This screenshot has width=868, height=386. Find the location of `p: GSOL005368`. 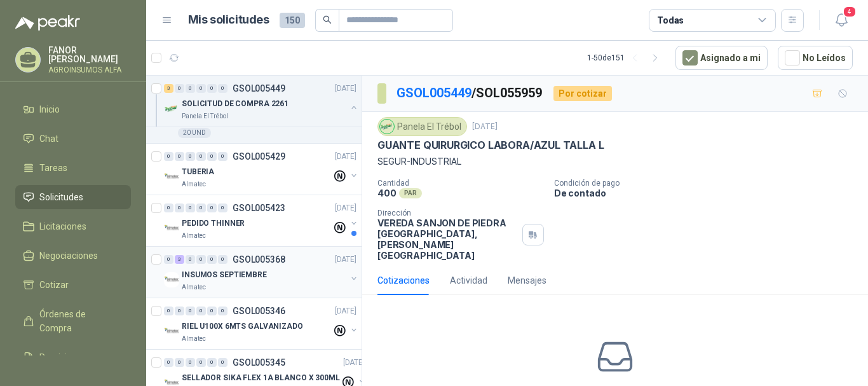

p: GSOL005368 is located at coordinates (259, 260).